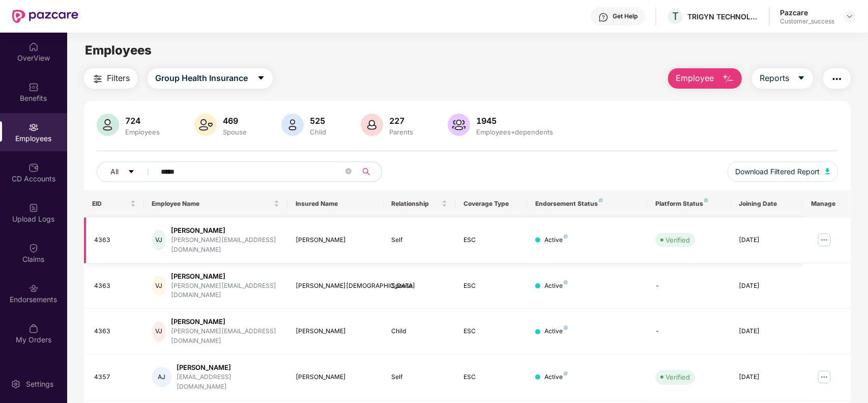 This screenshot has height=403, width=868. I want to click on img: svg+xml;base64,PHN2ZyBpZD0iQ2xhaW0iIHhtbG5zPSJodHRwOi8vd3d3LnczLm9yZy8yMDAwL3N2ZyIgd2lkdGg9IjIwIi..., so click(34, 248).